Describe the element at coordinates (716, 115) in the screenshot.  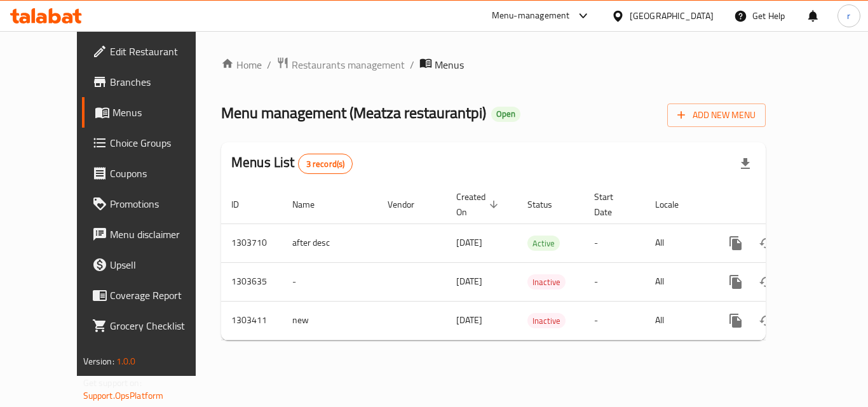
I see `button: Add New Menu` at that location.